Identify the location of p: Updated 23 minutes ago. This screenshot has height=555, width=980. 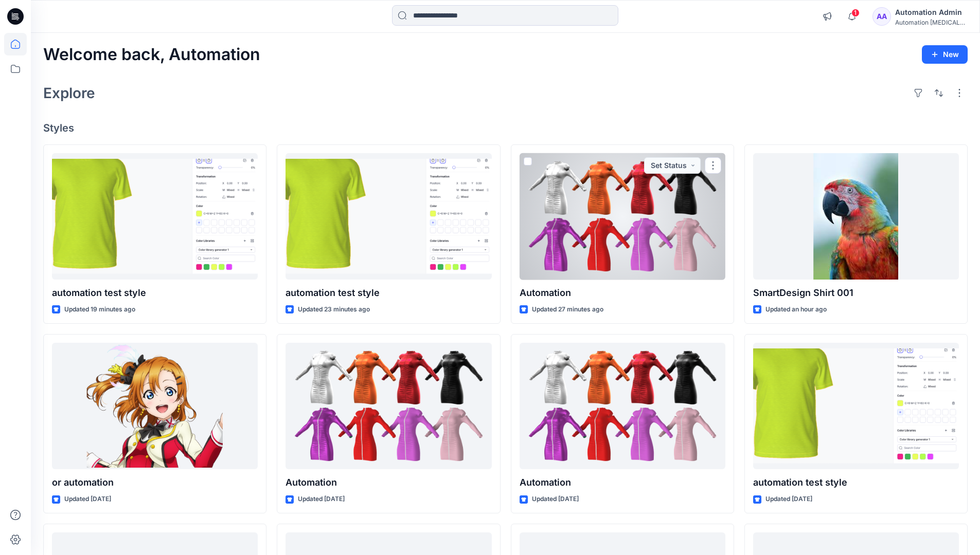
(334, 309).